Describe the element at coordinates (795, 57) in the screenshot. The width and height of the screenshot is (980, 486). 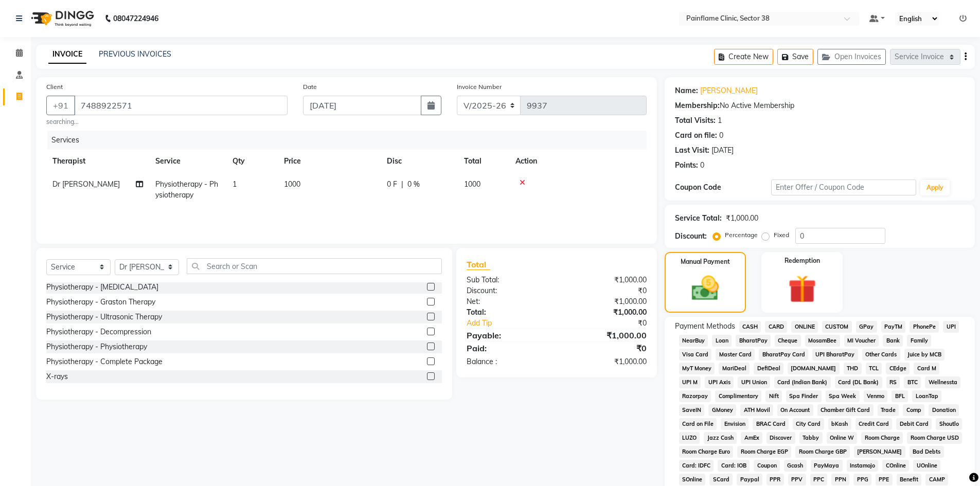
I see `button: Save` at that location.